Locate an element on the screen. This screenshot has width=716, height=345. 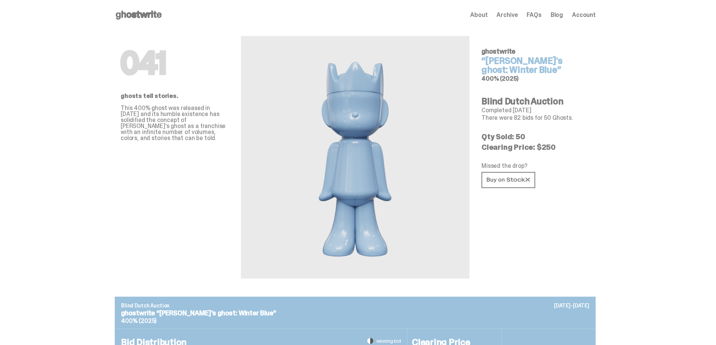
span: Account is located at coordinates (584, 15).